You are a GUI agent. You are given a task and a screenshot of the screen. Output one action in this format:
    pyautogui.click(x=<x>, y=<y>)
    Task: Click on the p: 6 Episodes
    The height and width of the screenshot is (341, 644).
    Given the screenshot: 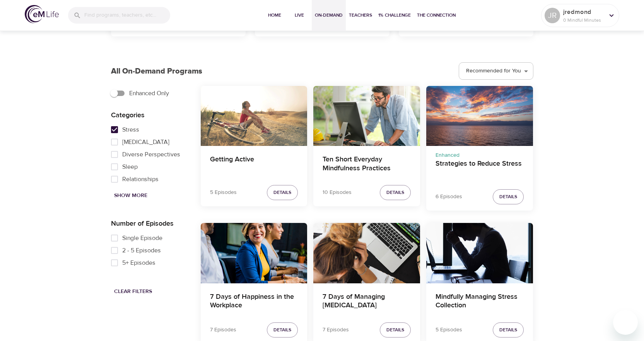 What is the action you would take?
    pyautogui.click(x=449, y=196)
    